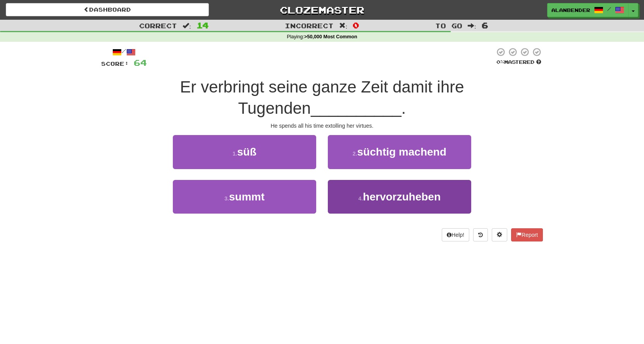  What do you see at coordinates (356, 25) in the screenshot?
I see `span: 0` at bounding box center [356, 25].